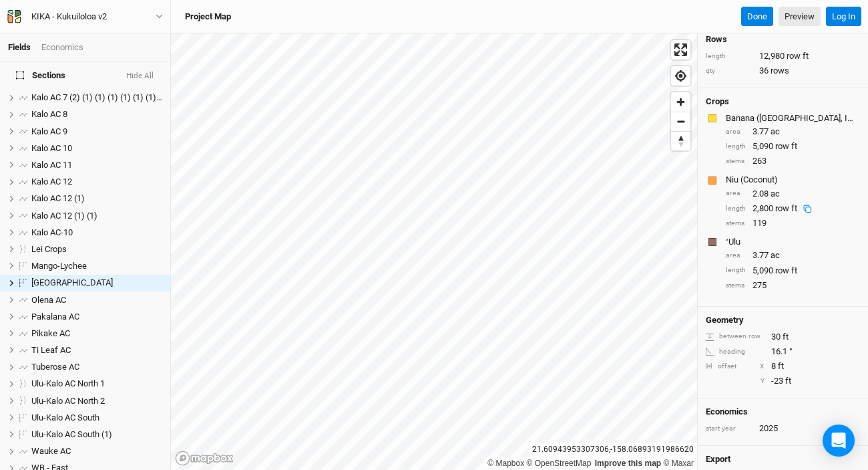 This screenshot has height=470, width=868. What do you see at coordinates (96, 350) in the screenshot?
I see `div: Ti Leaf AC` at bounding box center [96, 350].